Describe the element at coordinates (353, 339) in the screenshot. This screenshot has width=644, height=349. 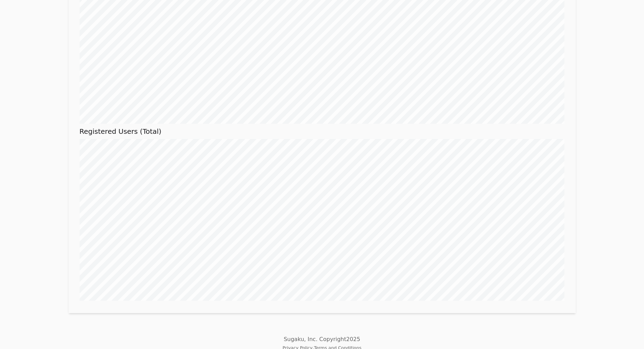
I see `span: 2025` at that location.